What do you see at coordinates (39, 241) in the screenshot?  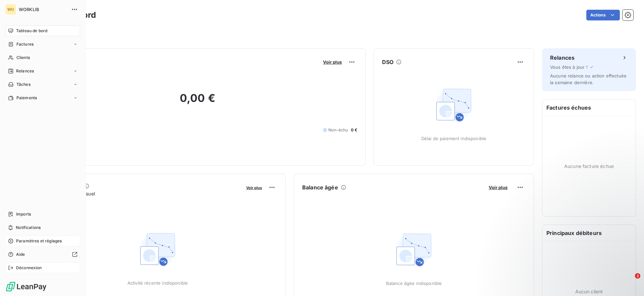 I see `span: Paramètres et réglages` at bounding box center [39, 241].